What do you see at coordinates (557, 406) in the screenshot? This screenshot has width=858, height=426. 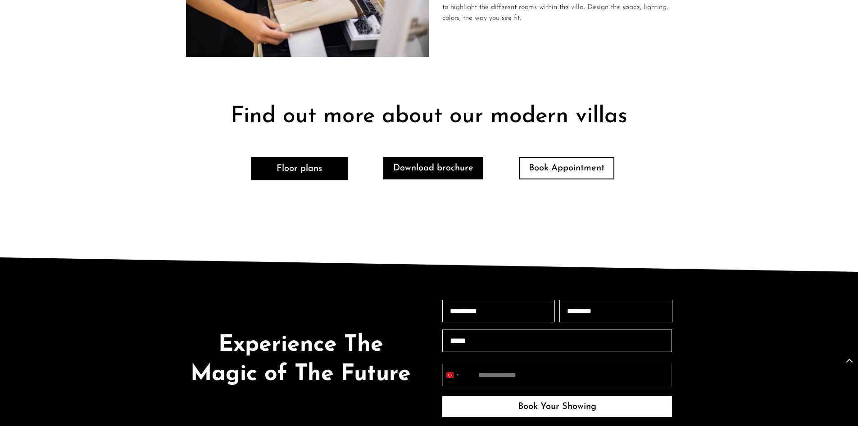 I see `span: Book Your Showing` at bounding box center [557, 406].